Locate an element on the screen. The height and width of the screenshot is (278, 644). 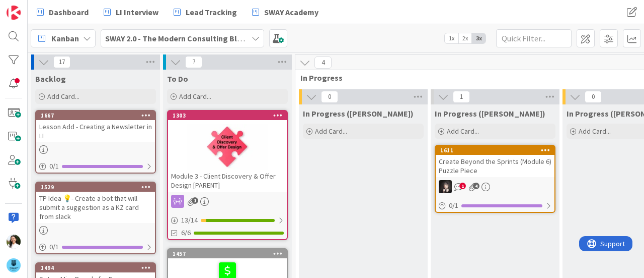
img: AK is located at coordinates (14, 241).